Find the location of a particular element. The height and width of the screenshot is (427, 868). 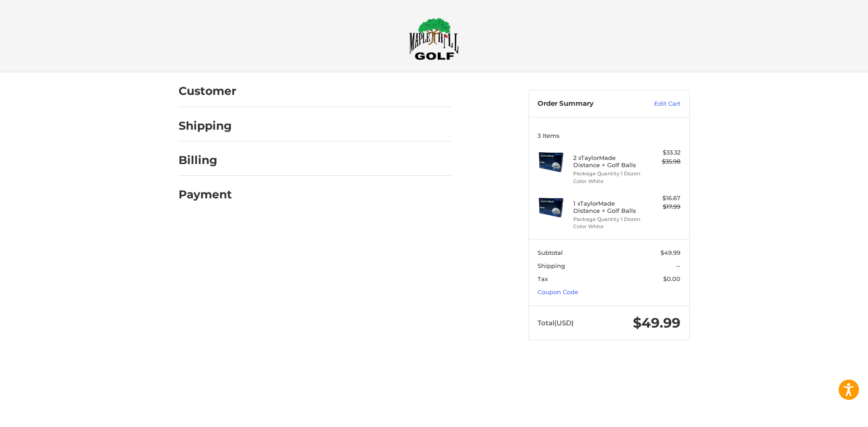

h2: Customer is located at coordinates (208, 91).